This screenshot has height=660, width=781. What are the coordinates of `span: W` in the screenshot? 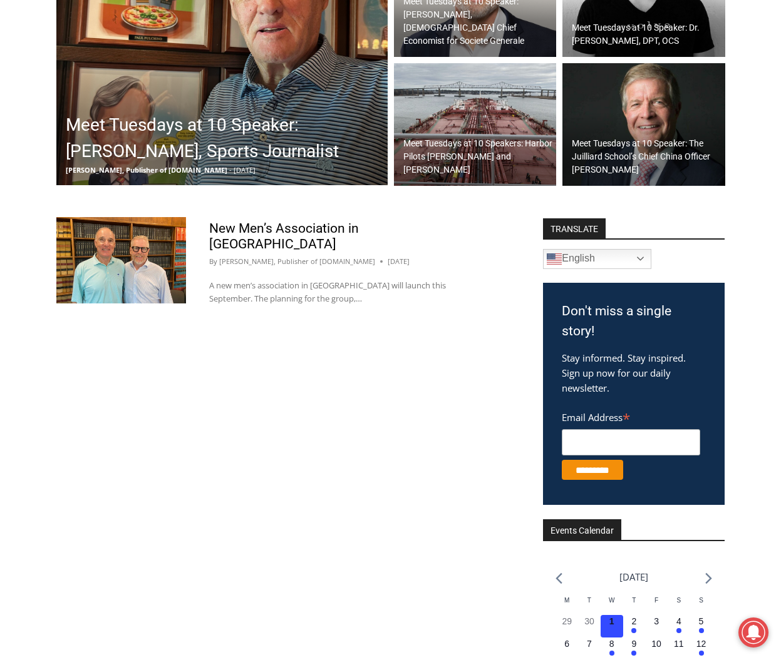 It's located at (611, 600).